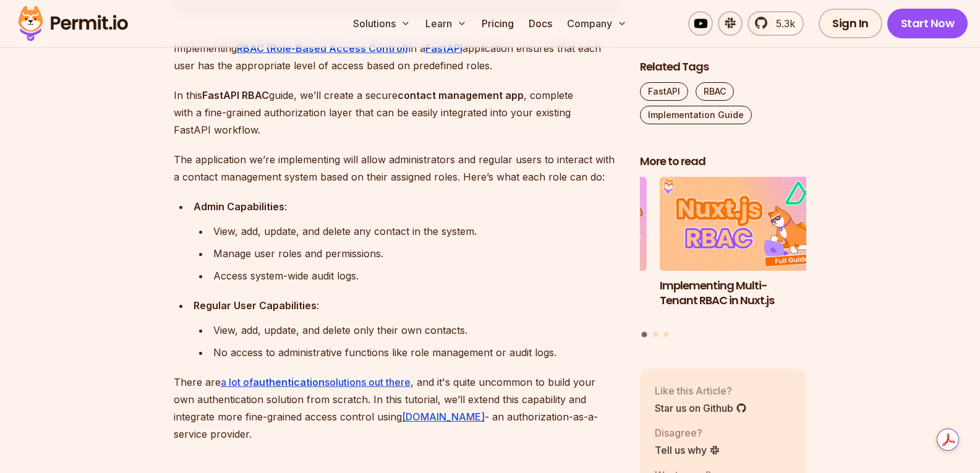 Image resolution: width=980 pixels, height=473 pixels. Describe the element at coordinates (323, 48) in the screenshot. I see `a: RBAC (Role-Based Access Control)` at that location.